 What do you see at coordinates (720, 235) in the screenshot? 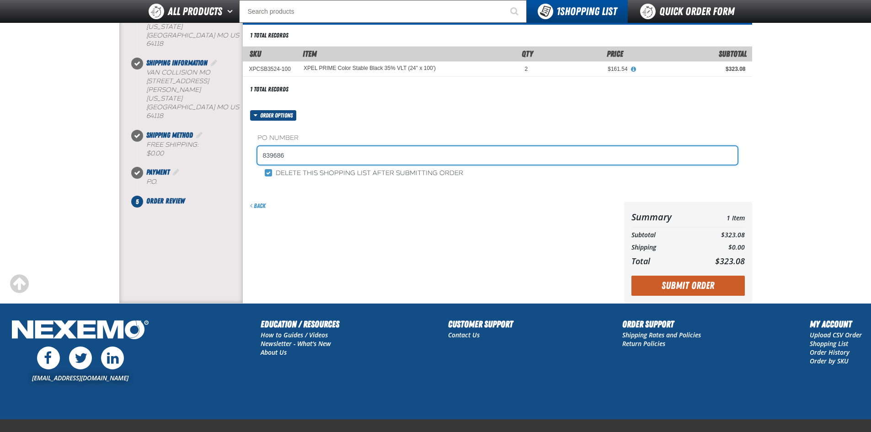
I see `td: $323.08` at bounding box center [720, 235].